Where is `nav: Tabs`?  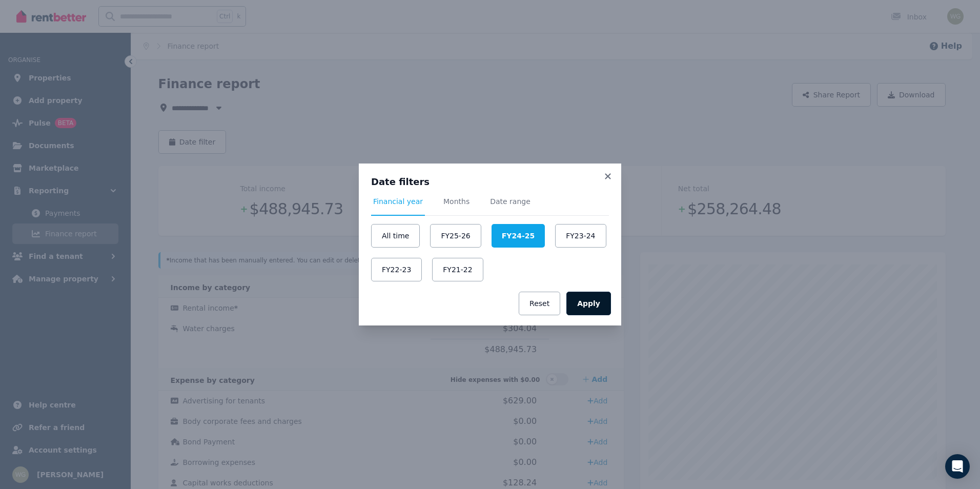 nav: Tabs is located at coordinates (490, 206).